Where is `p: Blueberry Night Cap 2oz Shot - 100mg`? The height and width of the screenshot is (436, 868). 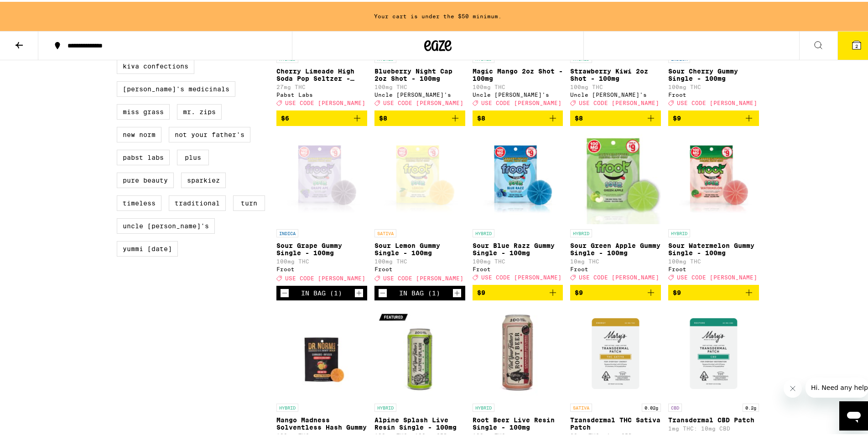
p: Blueberry Night Cap 2oz Shot - 100mg is located at coordinates (420, 73).